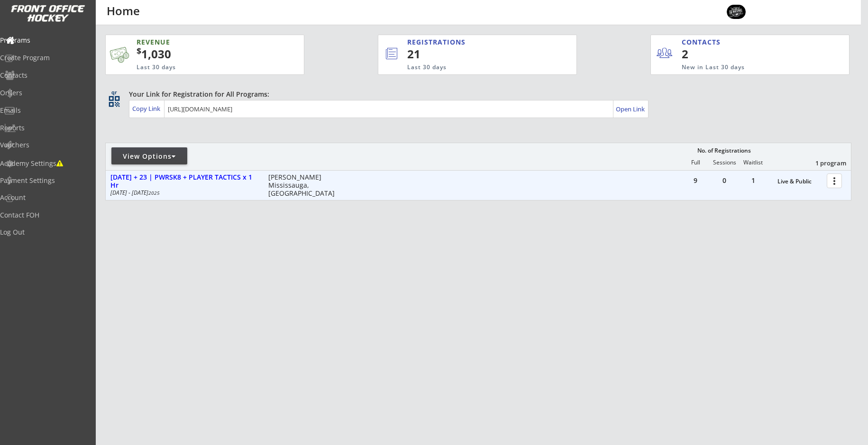 The height and width of the screenshot is (445, 868). Describe the element at coordinates (114, 102) in the screenshot. I see `button: qr_code` at that location.